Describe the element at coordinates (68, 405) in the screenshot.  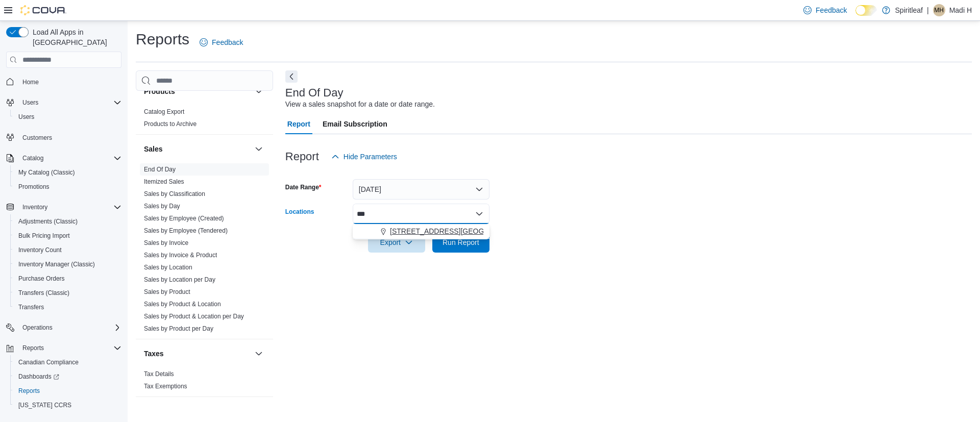
I see `span: Washington CCRS` at that location.